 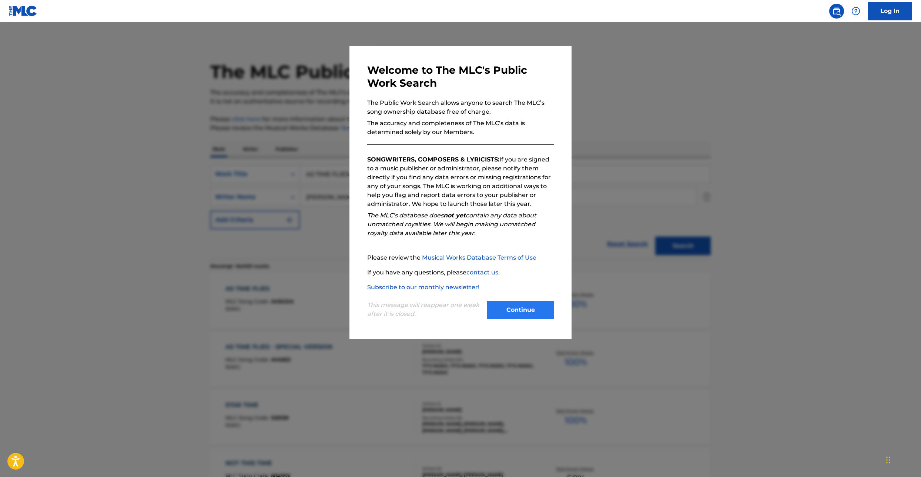 What do you see at coordinates (890, 11) in the screenshot?
I see `a: Log In` at bounding box center [890, 11].